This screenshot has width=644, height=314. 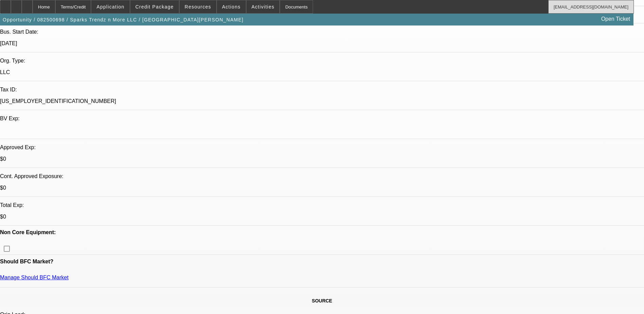 What do you see at coordinates (110, 7) in the screenshot?
I see `span: Application` at bounding box center [110, 7].